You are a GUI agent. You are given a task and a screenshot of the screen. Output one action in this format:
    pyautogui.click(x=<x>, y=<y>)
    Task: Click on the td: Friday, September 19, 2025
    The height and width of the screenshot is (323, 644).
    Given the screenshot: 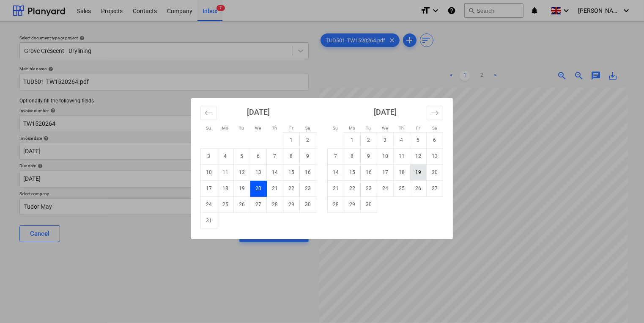 What is the action you would take?
    pyautogui.click(x=418, y=172)
    